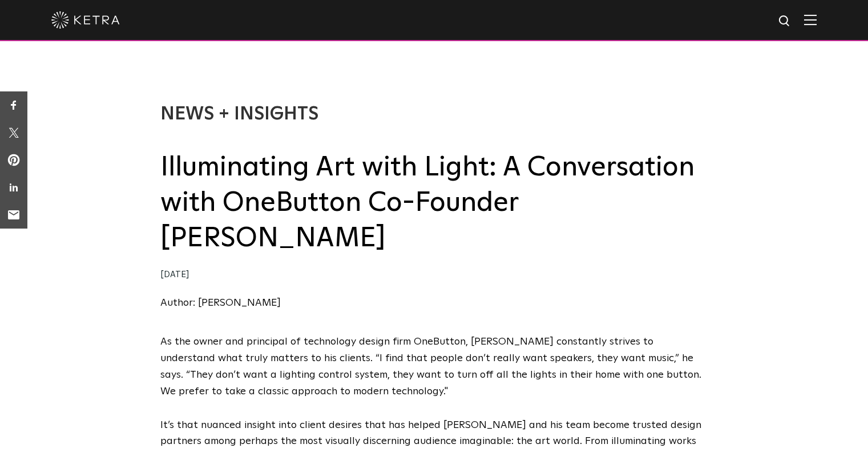 Image resolution: width=868 pixels, height=452 pixels. Describe the element at coordinates (85, 20) in the screenshot. I see `img: ketra-logo-2019-white` at that location.